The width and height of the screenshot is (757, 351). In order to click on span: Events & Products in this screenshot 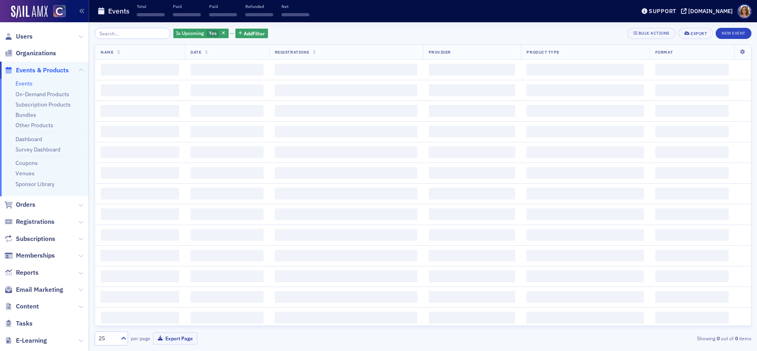, I will do `click(42, 70)`.